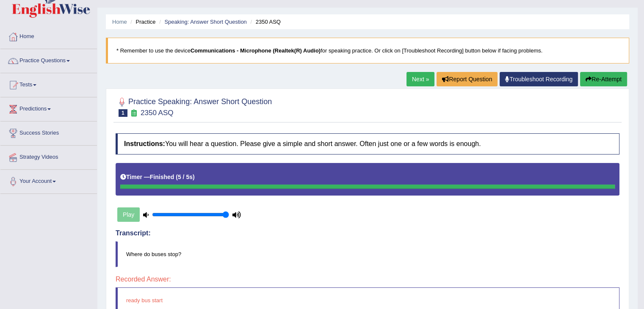 The image size is (644, 309). What do you see at coordinates (185, 177) in the screenshot?
I see `b: 5 / 5s` at bounding box center [185, 177].